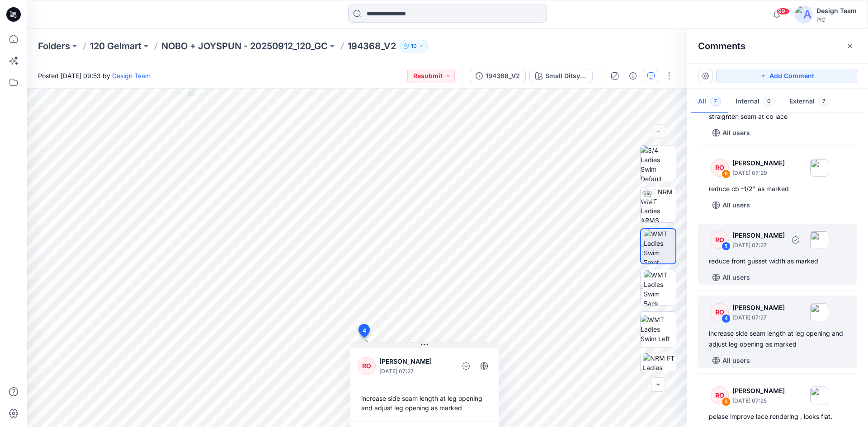 This screenshot has width=868, height=427. Describe the element at coordinates (658, 205) in the screenshot. I see `img: TT NRM WMT Ladies ARMS DOWN` at that location.